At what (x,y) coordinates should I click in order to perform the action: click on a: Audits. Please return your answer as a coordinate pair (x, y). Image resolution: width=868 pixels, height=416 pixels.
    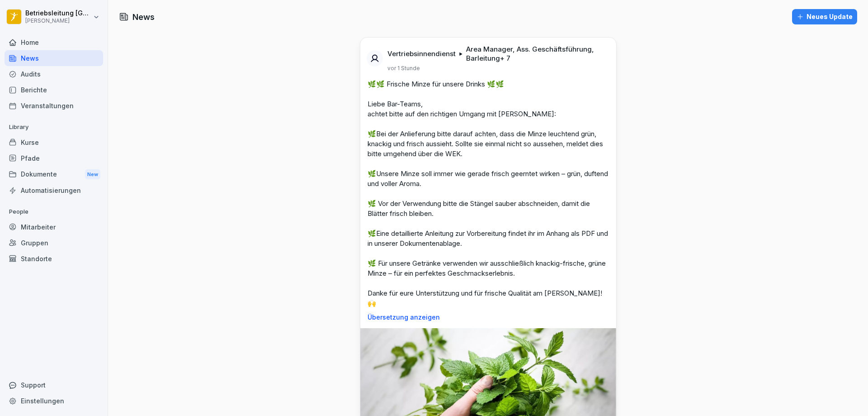
    Looking at the image, I should click on (54, 74).